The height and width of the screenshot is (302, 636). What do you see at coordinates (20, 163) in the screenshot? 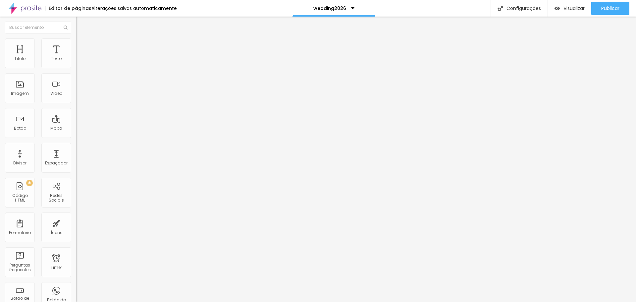
I see `div: Divisor` at bounding box center [20, 163].